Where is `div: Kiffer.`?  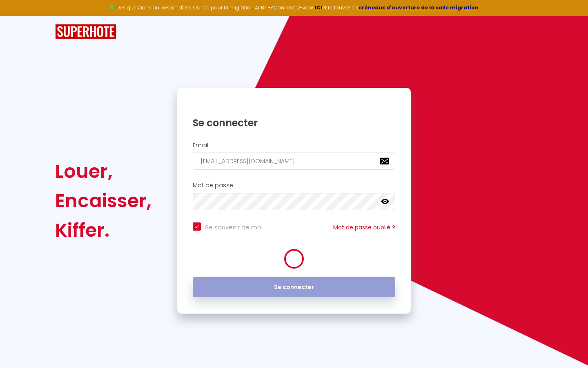
div: Kiffer. is located at coordinates (103, 230).